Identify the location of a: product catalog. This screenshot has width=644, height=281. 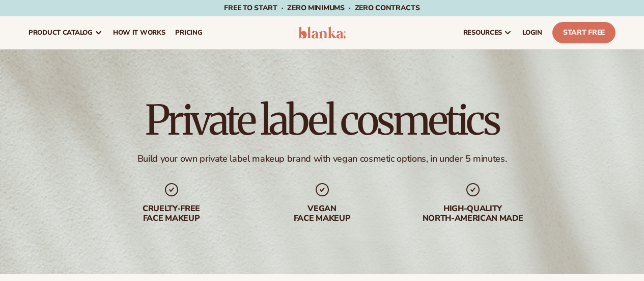
(66, 33).